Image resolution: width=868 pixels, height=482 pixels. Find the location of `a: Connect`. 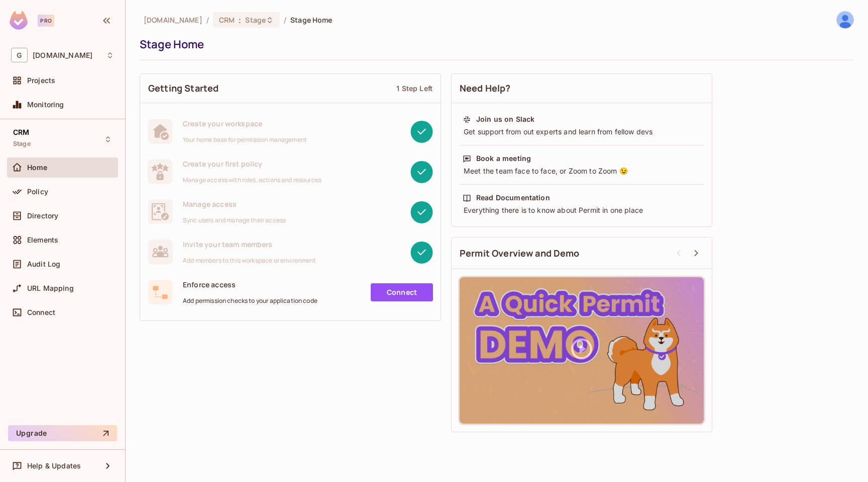

a: Connect is located at coordinates (402, 292).